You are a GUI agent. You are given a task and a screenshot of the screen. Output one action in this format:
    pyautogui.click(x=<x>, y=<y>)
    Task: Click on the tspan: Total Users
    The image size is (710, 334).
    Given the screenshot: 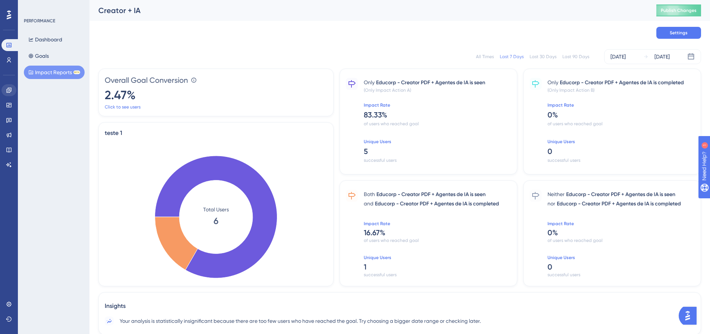 What is the action you would take?
    pyautogui.click(x=216, y=209)
    